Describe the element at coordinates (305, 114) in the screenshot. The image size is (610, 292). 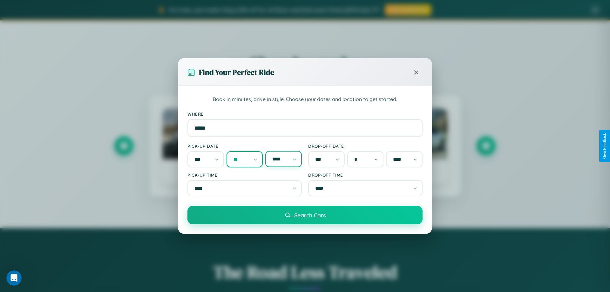
I see `label: Where` at that location.